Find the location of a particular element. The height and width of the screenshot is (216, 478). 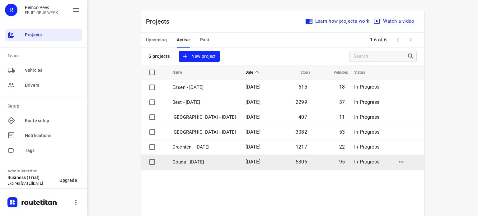

span: Name is located at coordinates (182, 73).